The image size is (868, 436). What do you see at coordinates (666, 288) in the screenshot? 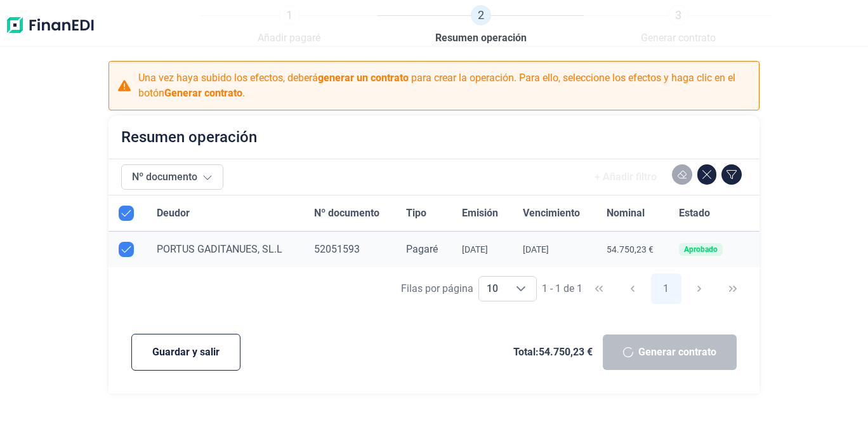
I see `button: Page 1` at bounding box center [666, 288].